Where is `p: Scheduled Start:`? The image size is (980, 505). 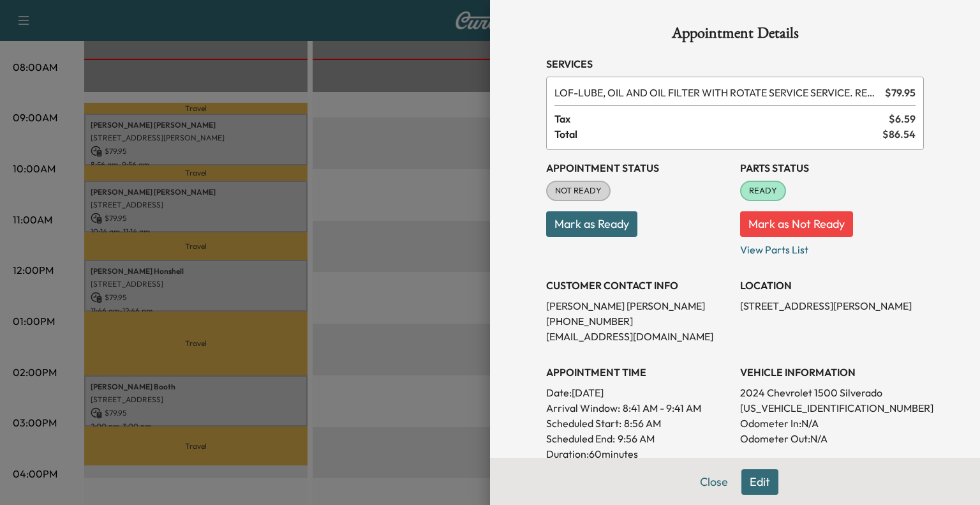
p: Scheduled Start: is located at coordinates (584, 423).